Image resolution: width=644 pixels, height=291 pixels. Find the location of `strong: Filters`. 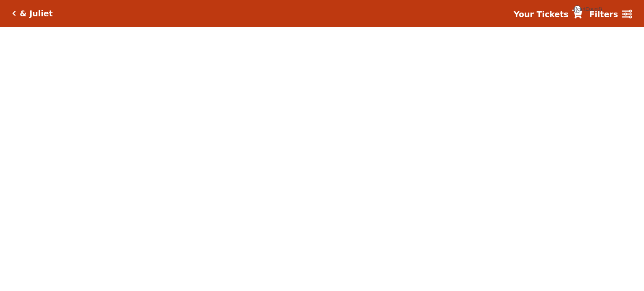

strong: Filters is located at coordinates (603, 14).